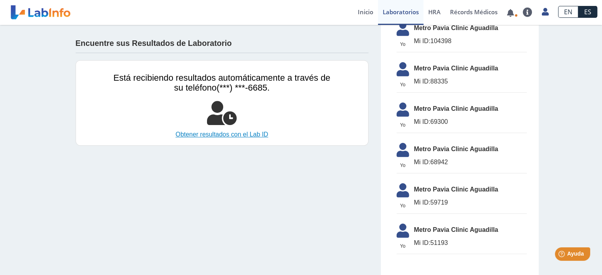 This screenshot has height=275, width=602. What do you see at coordinates (44, 10) in the screenshot?
I see `span: Ayuda` at bounding box center [44, 10].